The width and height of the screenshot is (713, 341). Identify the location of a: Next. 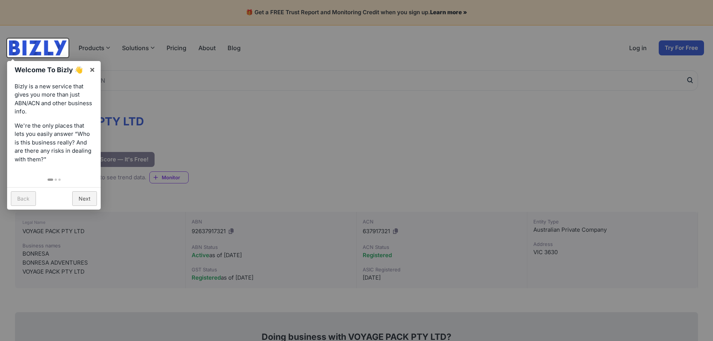
(85, 198).